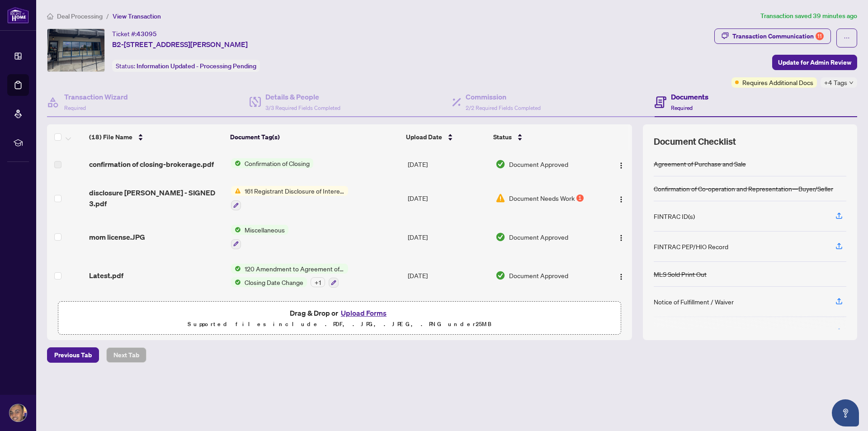 The height and width of the screenshot is (431, 868). I want to click on span: Closing Date Change, so click(274, 282).